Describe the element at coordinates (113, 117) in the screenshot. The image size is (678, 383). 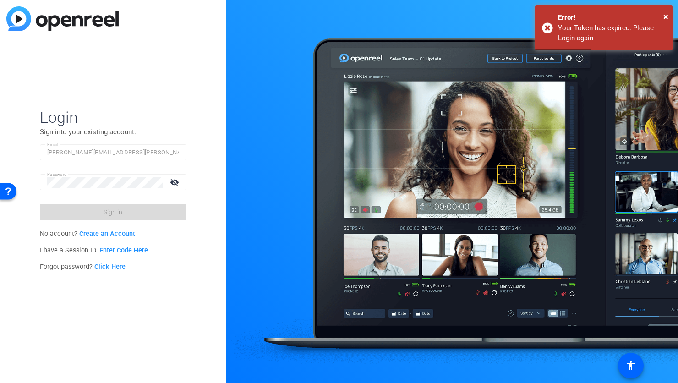
I see `span: Login` at that location.